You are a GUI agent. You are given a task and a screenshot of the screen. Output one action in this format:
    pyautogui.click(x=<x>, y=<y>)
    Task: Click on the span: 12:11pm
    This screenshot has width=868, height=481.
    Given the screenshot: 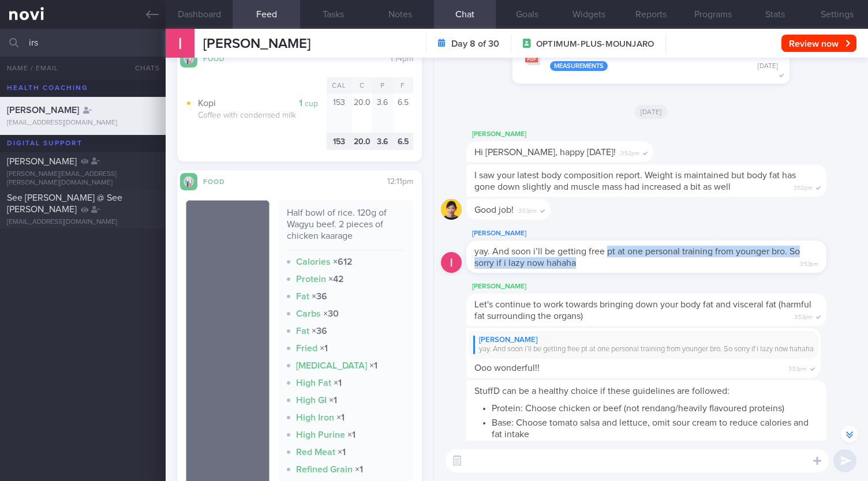 What is the action you would take?
    pyautogui.click(x=400, y=182)
    